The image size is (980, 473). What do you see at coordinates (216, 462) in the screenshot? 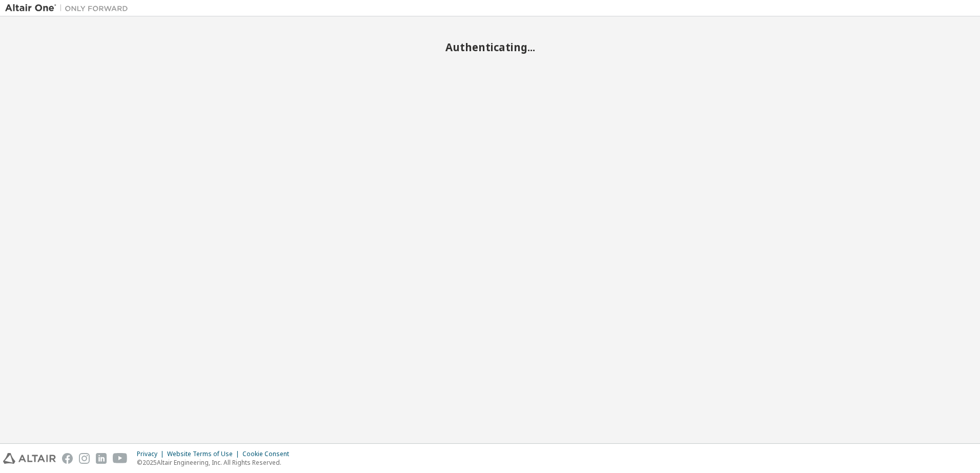
I see `p: © 2025 Altair Engineering, Inc. All Rights Reserved.` at bounding box center [216, 462].